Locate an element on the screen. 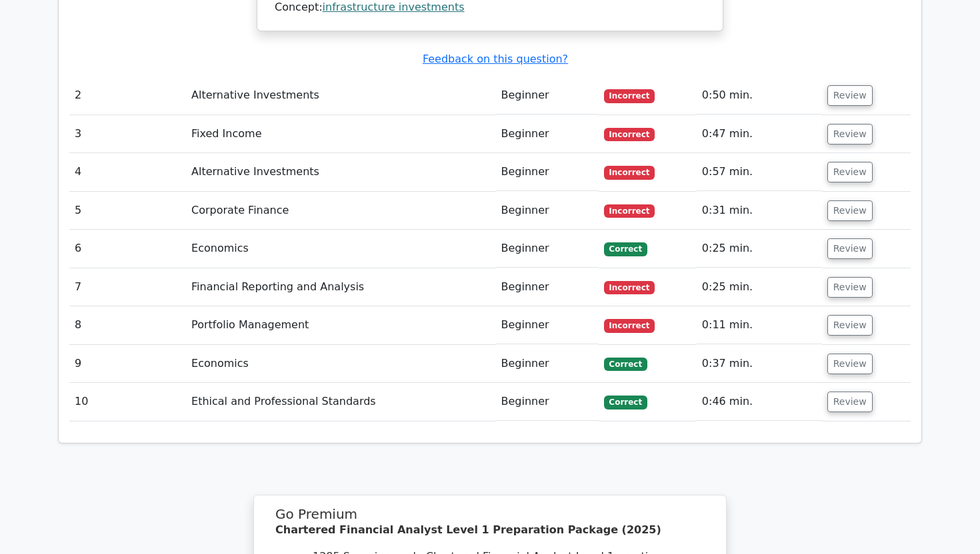 The image size is (980, 554). td: 0:37 min. is located at coordinates (760, 364).